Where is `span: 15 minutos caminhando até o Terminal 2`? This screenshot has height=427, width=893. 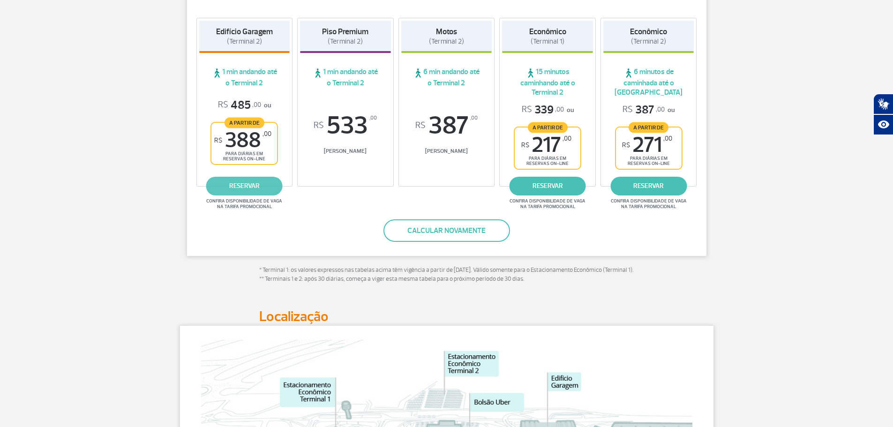 span: 15 minutos caminhando até o Terminal 2 is located at coordinates (548, 82).